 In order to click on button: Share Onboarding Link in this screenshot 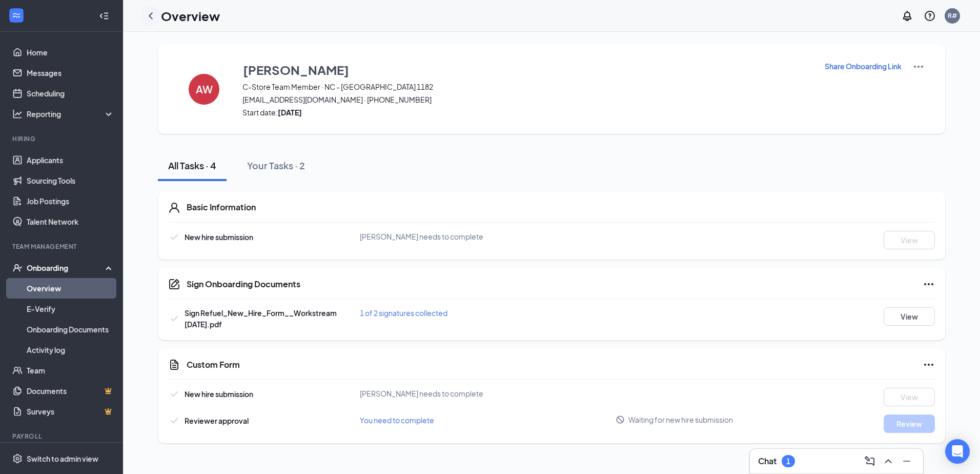, I will do `click(862, 66)`.